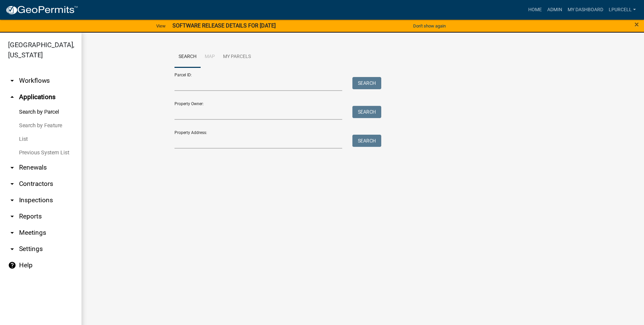 The image size is (644, 325). Describe the element at coordinates (12, 97) in the screenshot. I see `i: arrow_drop_up` at that location.